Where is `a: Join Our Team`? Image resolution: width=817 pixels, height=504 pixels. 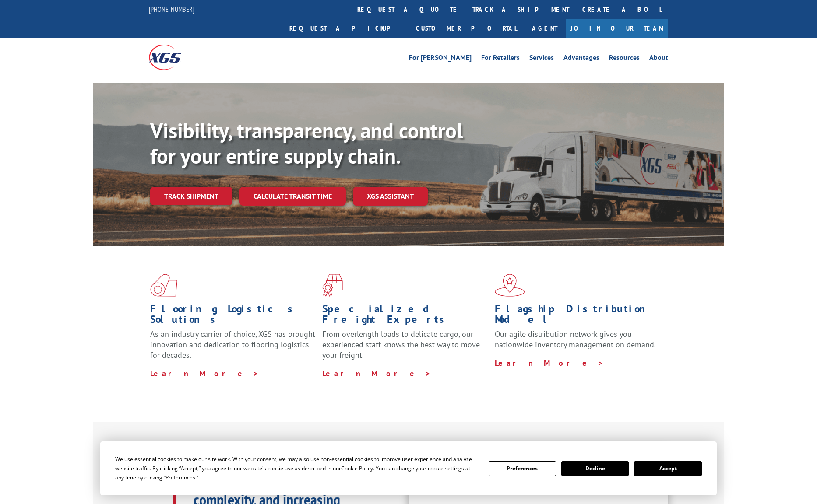
a: Join Our Team is located at coordinates (616, 28).